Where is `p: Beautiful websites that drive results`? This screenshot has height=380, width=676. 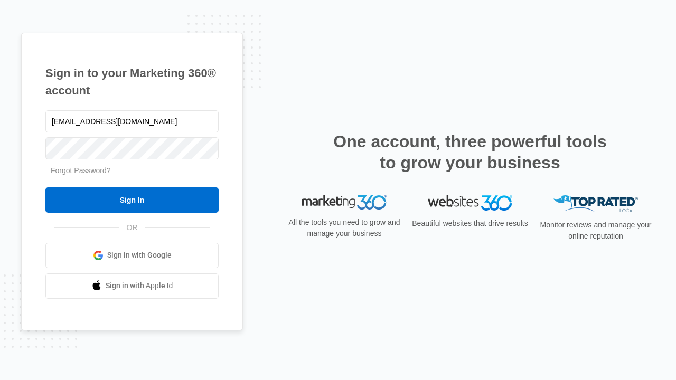
p: Beautiful websites that drive results is located at coordinates (470, 223).